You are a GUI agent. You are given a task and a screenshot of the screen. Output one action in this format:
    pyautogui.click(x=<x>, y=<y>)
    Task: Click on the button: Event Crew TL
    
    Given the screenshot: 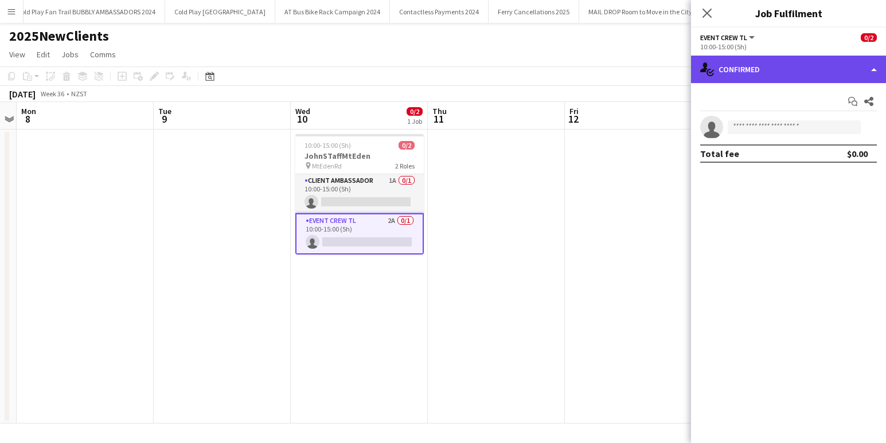 What is the action you would take?
    pyautogui.click(x=728, y=37)
    